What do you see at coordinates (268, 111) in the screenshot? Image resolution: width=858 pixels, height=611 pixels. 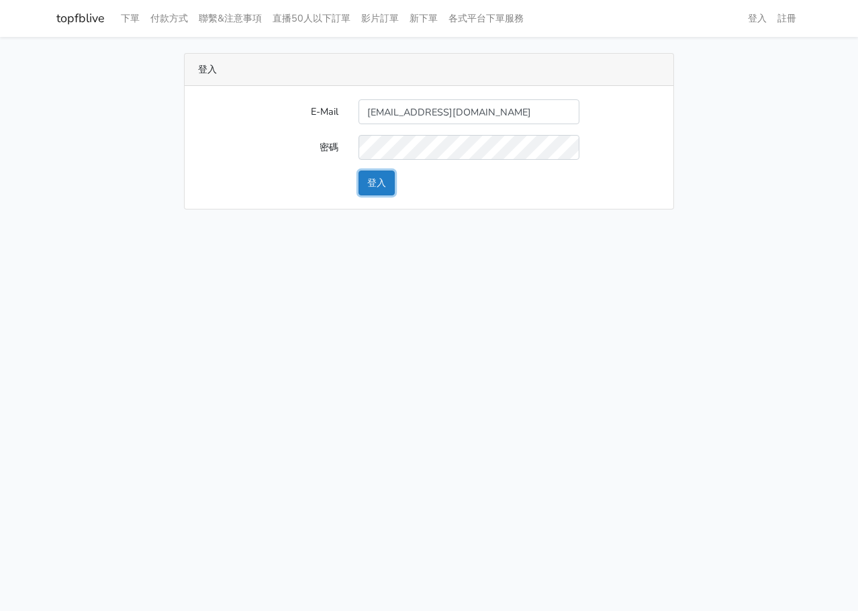 I see `label: E-Mail` at bounding box center [268, 111].